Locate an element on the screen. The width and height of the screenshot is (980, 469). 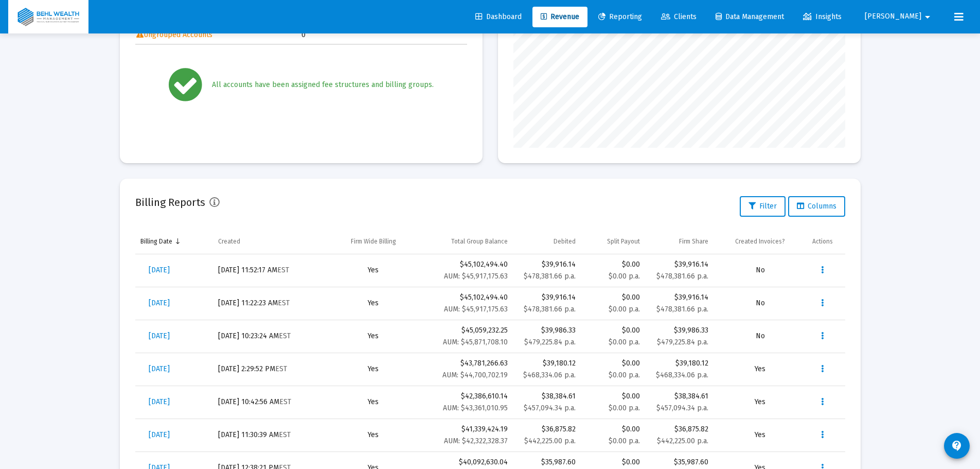
td: Ungrouped Accounts is located at coordinates (219, 35).